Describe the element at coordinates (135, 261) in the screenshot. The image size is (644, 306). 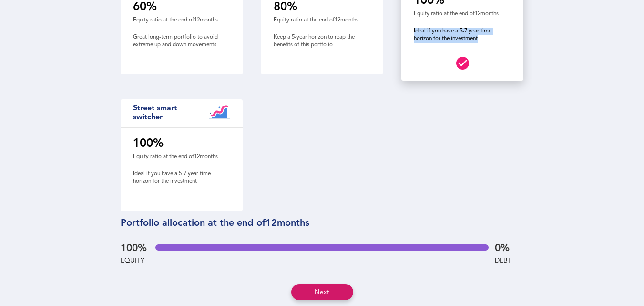
I see `p: Equity` at that location.